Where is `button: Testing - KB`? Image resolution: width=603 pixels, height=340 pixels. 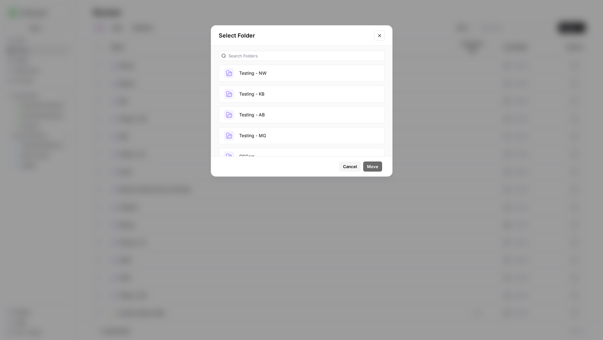 button: Testing - KB is located at coordinates (302, 94).